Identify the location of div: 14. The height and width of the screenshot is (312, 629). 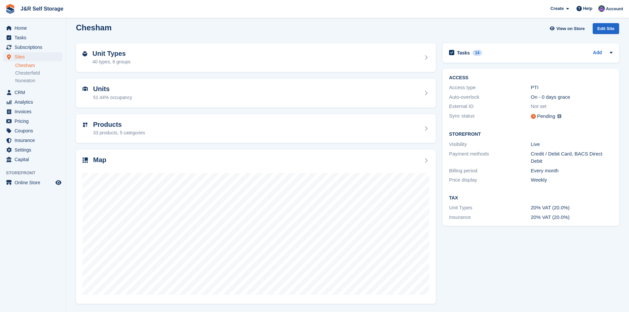
(477, 53).